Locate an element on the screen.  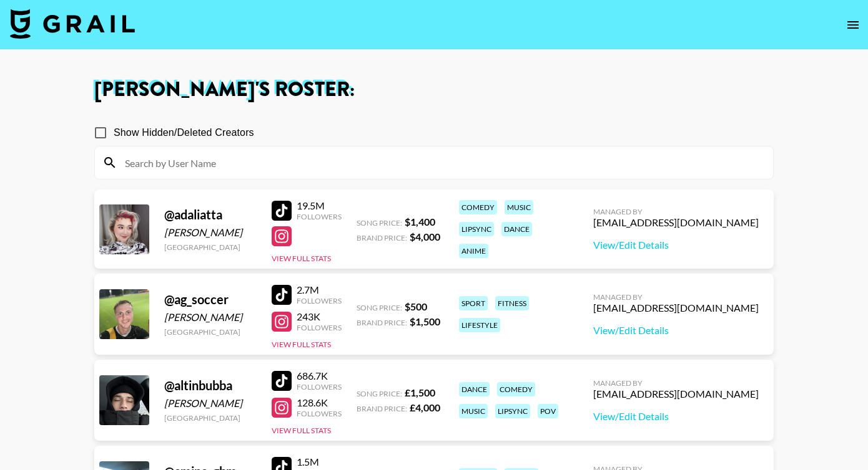
div: 686.7K is located at coordinates (319, 376).